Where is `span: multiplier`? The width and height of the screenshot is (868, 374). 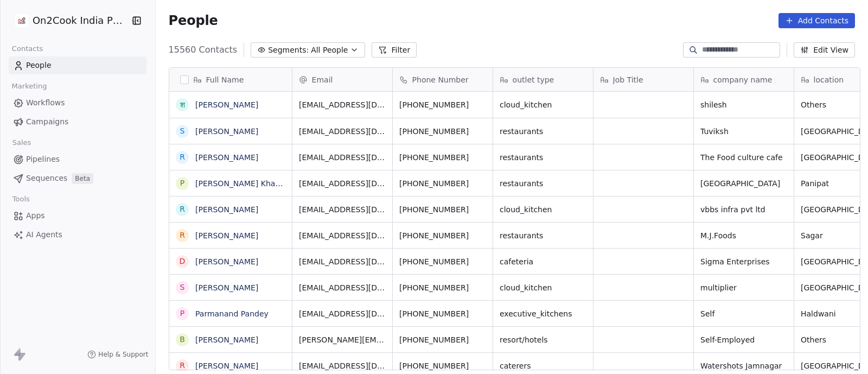 span: multiplier is located at coordinates (744, 287).